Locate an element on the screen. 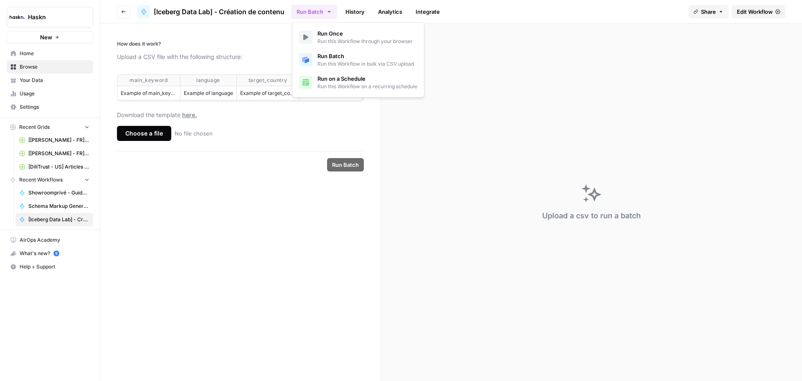 This screenshot has height=381, width=802. span: Run this Workflow through your browser is located at coordinates (365, 41).